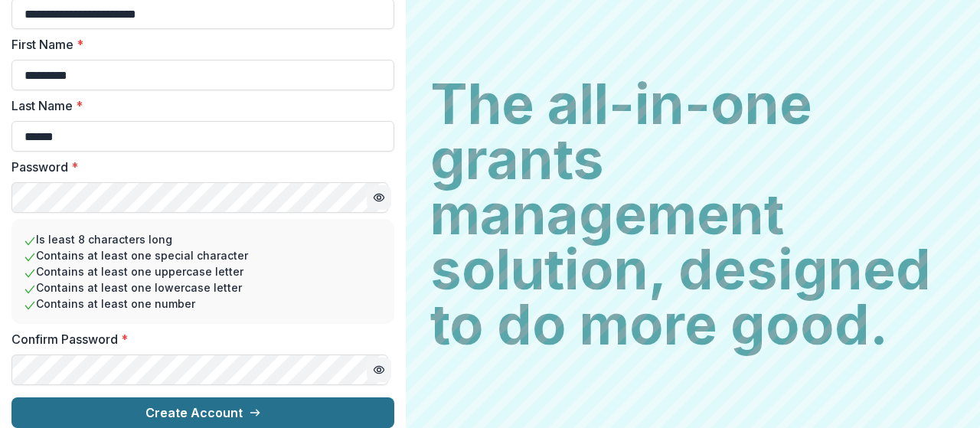 Image resolution: width=980 pixels, height=428 pixels. Describe the element at coordinates (198, 106) in the screenshot. I see `label: Last Name` at that location.